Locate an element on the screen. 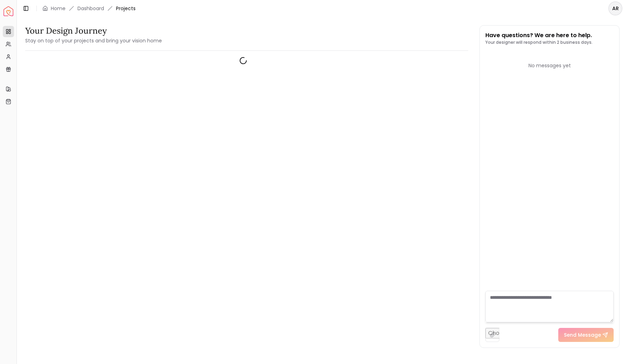  button: AR is located at coordinates (615, 9).